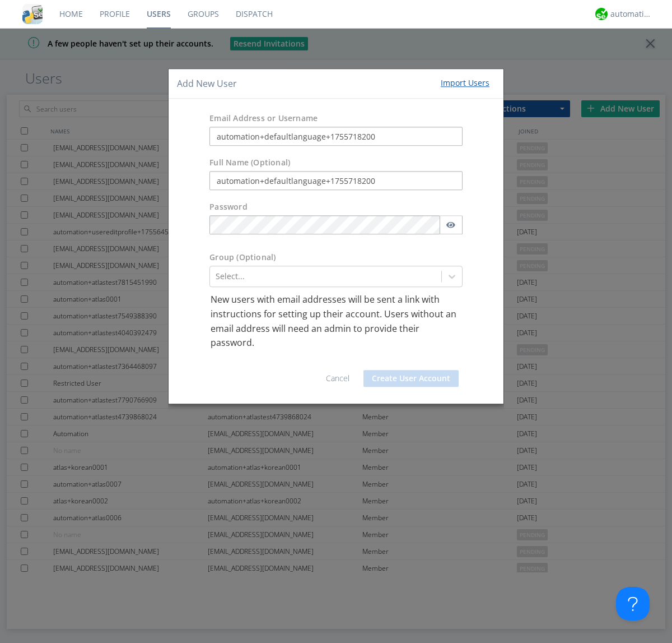 Image resolution: width=672 pixels, height=643 pixels. I want to click on a: Cancel, so click(338, 378).